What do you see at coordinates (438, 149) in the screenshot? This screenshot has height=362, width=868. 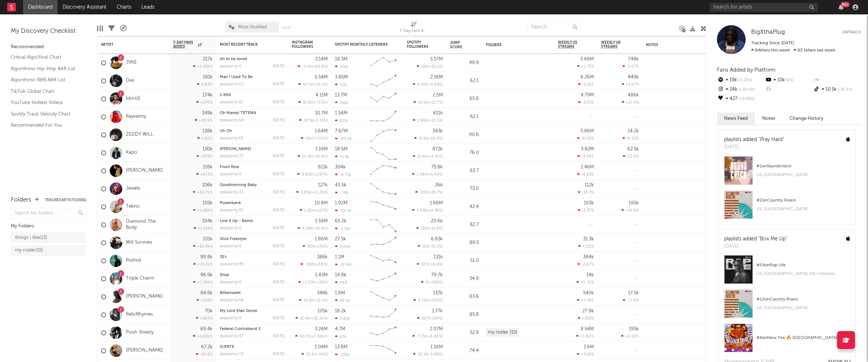 I see `div: 872k` at bounding box center [438, 149].